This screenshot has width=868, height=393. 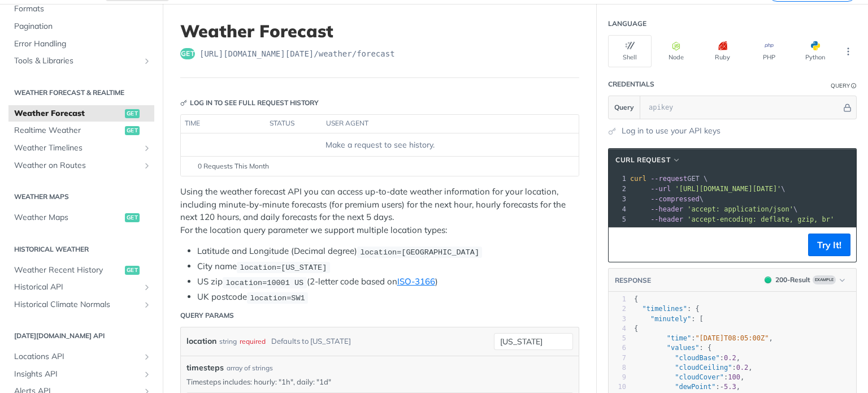 What do you see at coordinates (68, 114) in the screenshot?
I see `span: Weather Forecast` at bounding box center [68, 114].